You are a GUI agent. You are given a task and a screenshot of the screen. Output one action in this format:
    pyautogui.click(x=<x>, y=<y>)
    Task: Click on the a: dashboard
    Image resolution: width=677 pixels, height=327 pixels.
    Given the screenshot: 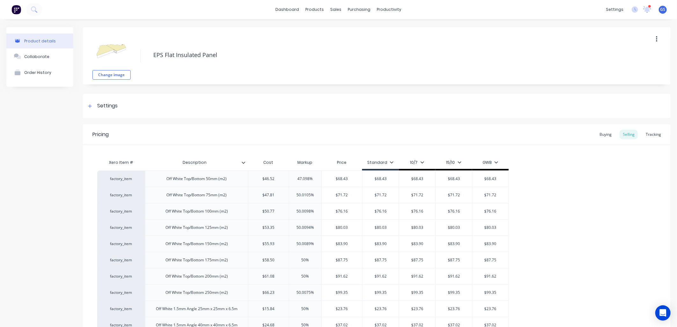 What is the action you would take?
    pyautogui.click(x=287, y=10)
    